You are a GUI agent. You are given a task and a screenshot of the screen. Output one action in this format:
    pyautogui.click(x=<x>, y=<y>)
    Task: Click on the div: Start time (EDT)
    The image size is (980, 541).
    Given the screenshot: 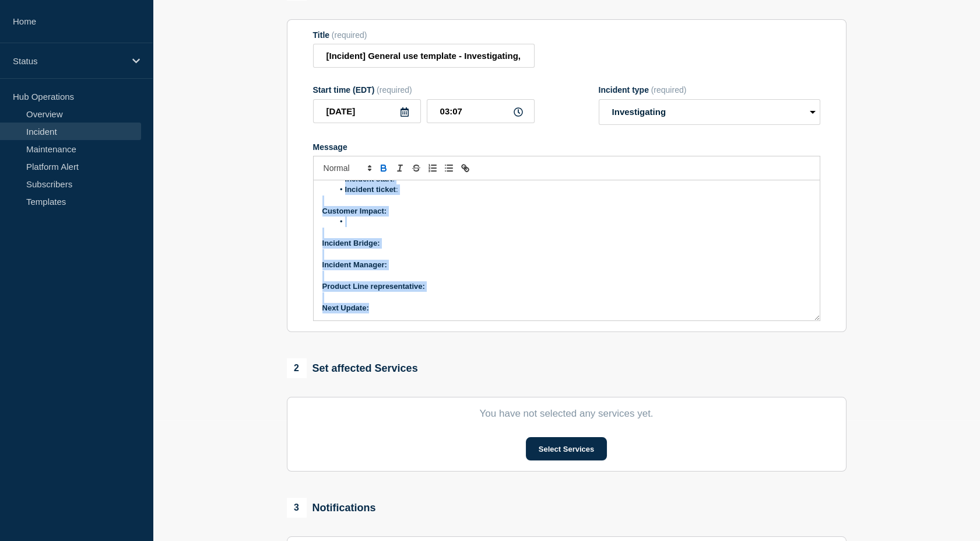 What is the action you would take?
    pyautogui.click(x=424, y=90)
    